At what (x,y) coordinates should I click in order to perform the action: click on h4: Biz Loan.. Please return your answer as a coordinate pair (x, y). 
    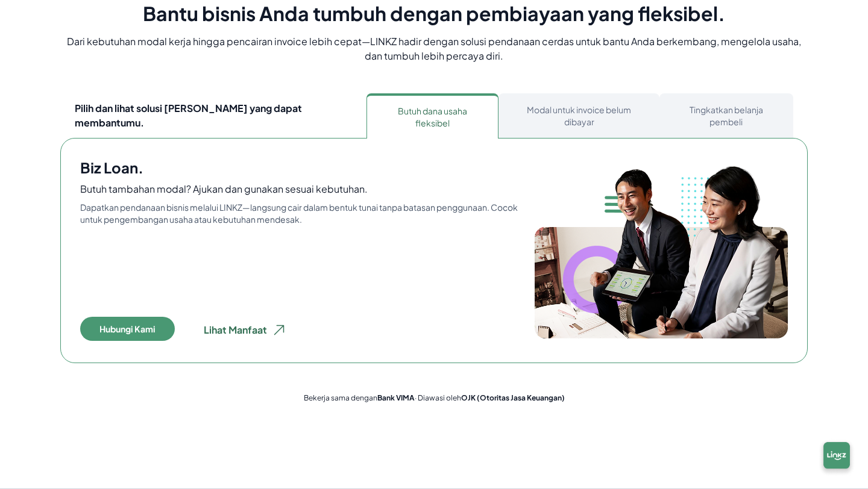
    Looking at the image, I should click on (112, 168).